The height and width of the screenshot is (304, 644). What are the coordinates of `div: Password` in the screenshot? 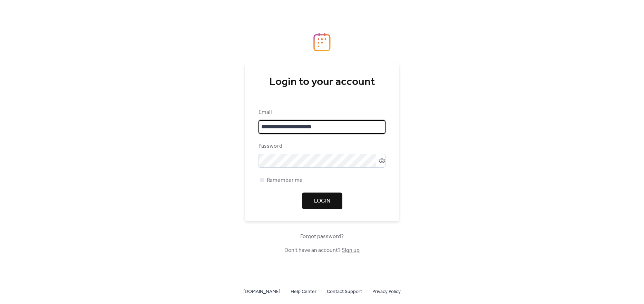 It's located at (322, 147).